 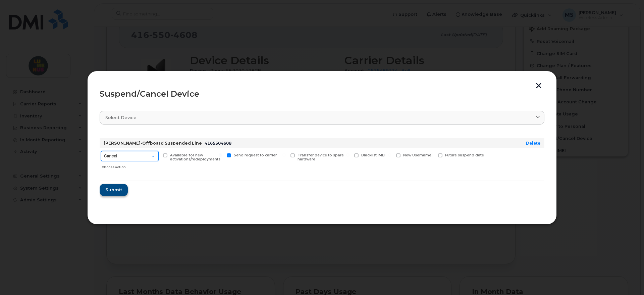 What do you see at coordinates (220, 155) in the screenshot?
I see `input: Send request to carrier` at bounding box center [220, 155].